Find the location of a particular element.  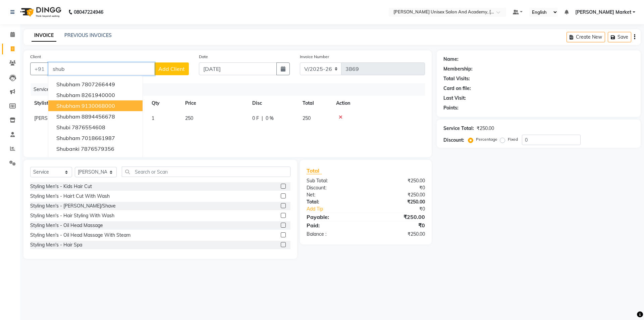

label: Percentage is located at coordinates (487, 139).